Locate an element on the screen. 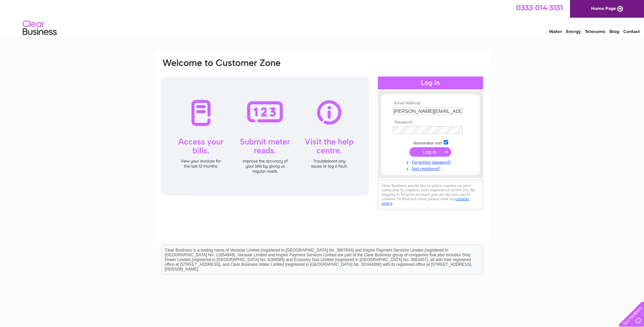 The width and height of the screenshot is (644, 327). a: Water is located at coordinates (556, 31).